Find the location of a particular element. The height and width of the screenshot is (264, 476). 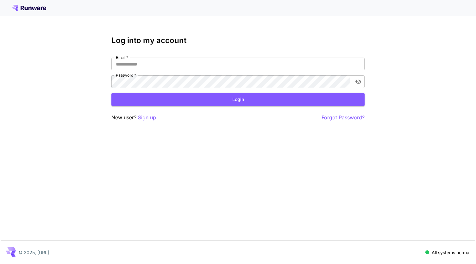

button: toggle password visibility is located at coordinates (358, 82).